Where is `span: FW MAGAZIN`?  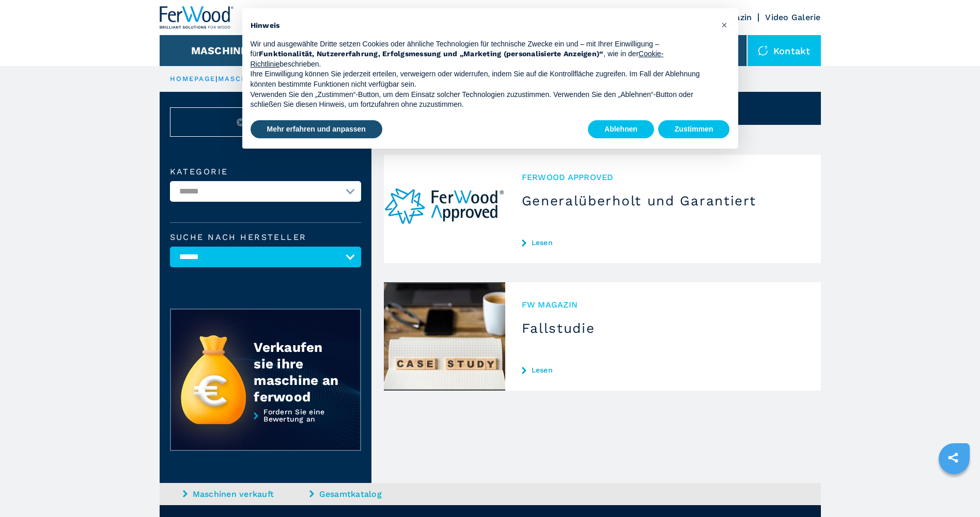
span: FW MAGAZIN is located at coordinates (662, 305).